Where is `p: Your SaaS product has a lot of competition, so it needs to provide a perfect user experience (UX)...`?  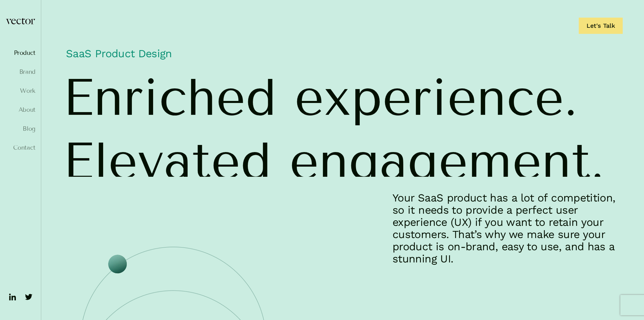 p: Your SaaS product has a lot of competition, so it needs to provide a perfect user experience (UX)... is located at coordinates (507, 228).